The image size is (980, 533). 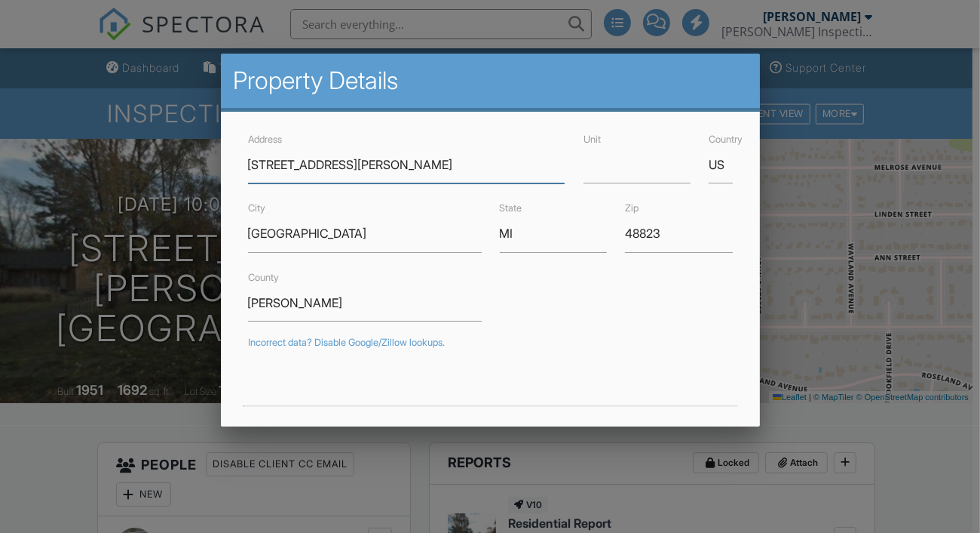 What do you see at coordinates (265, 138) in the screenshot?
I see `label: Address` at bounding box center [265, 138].